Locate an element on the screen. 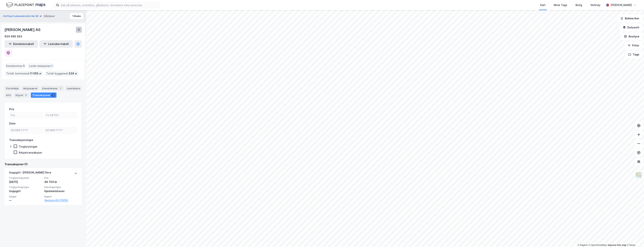 The height and width of the screenshot is (247, 644). input: Til 48700 is located at coordinates (61, 115).